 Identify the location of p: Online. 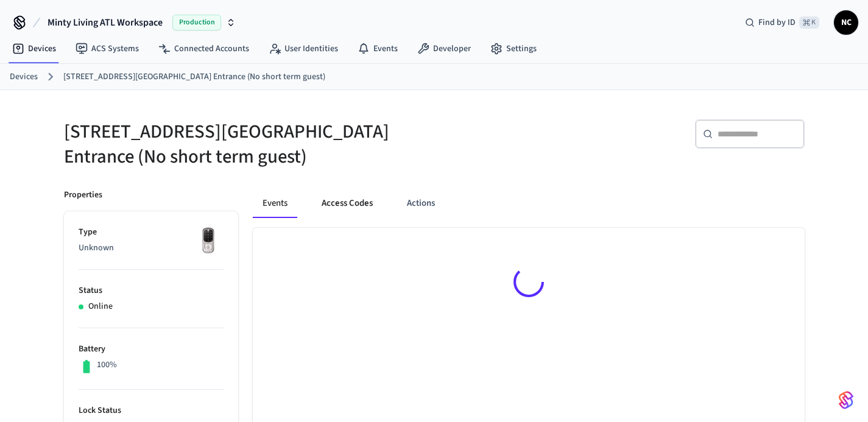
(100, 306).